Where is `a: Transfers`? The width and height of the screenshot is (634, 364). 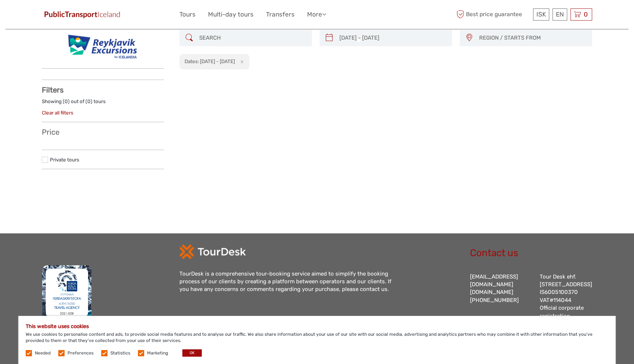 a: Transfers is located at coordinates (281, 14).